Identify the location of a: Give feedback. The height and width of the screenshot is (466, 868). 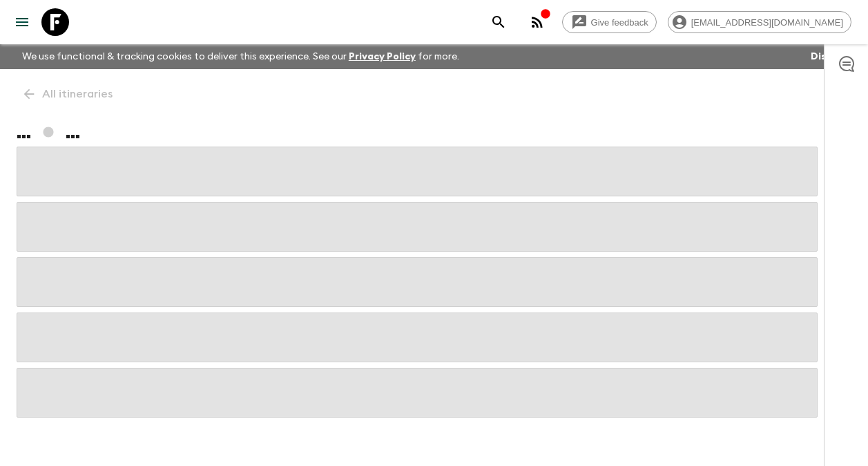
(610, 22).